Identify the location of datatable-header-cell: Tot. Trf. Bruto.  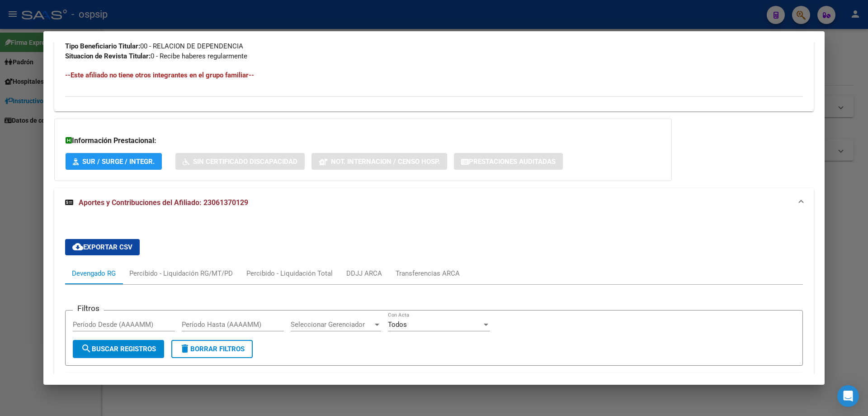
(418, 393).